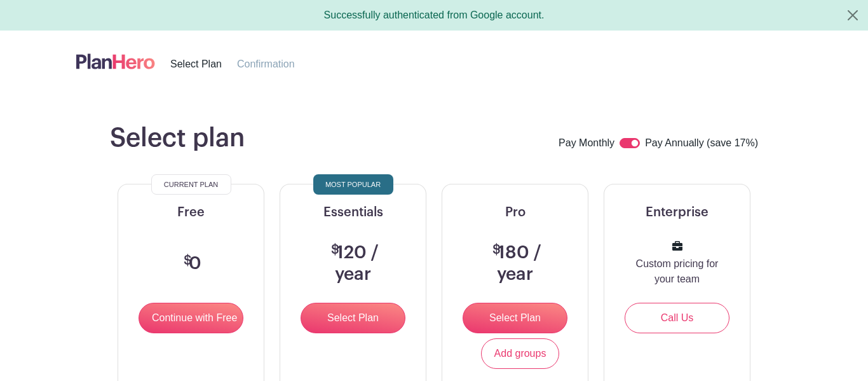 The image size is (868, 381). Describe the element at coordinates (191, 212) in the screenshot. I see `h5: Free` at that location.